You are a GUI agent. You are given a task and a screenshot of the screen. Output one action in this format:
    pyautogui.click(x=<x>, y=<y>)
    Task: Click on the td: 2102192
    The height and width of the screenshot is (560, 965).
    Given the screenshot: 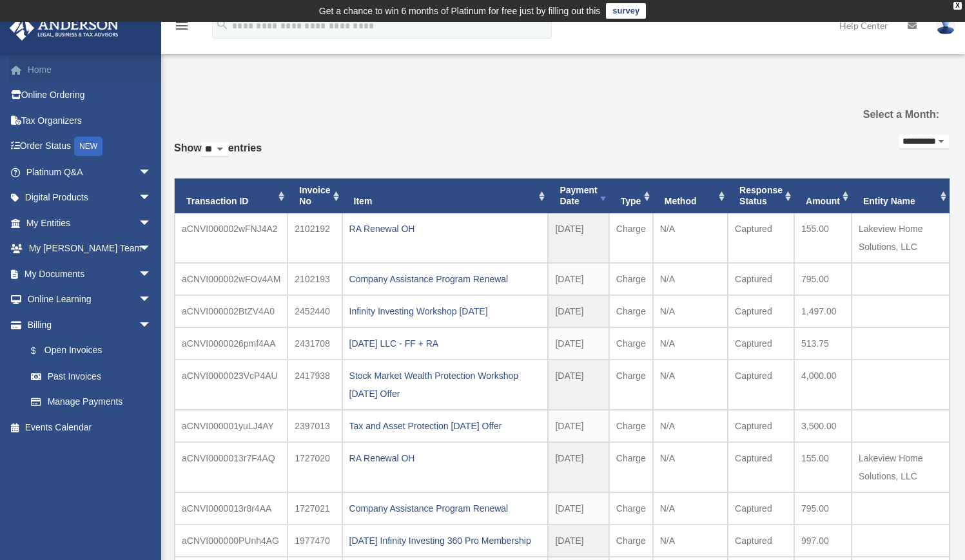 What is the action you would take?
    pyautogui.click(x=315, y=238)
    